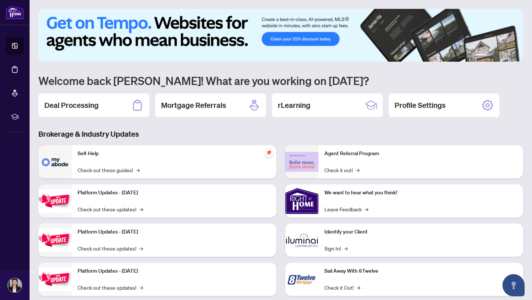 This screenshot has height=300, width=532. I want to click on a: Check it Out!→, so click(342, 287).